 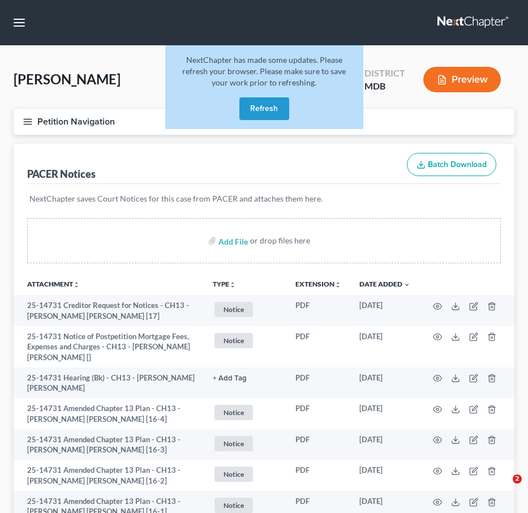 What do you see at coordinates (280, 240) in the screenshot?
I see `div: or drop files here` at bounding box center [280, 240].